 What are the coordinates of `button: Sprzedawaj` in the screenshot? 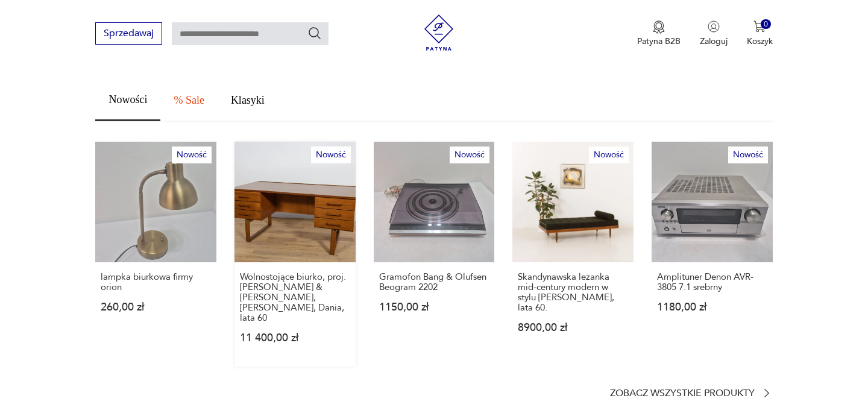 It's located at (129, 34).